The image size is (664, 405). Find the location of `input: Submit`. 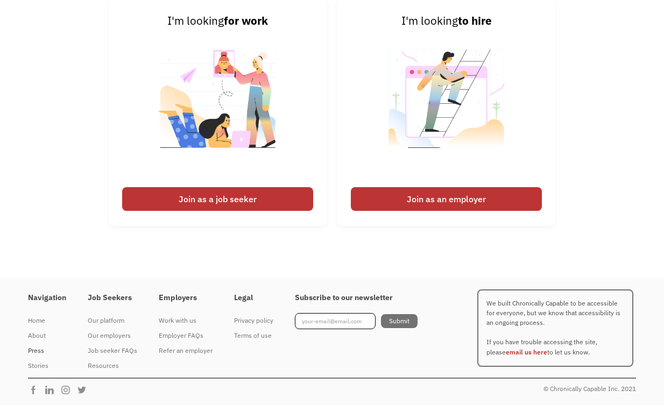

input: Submit is located at coordinates (399, 321).